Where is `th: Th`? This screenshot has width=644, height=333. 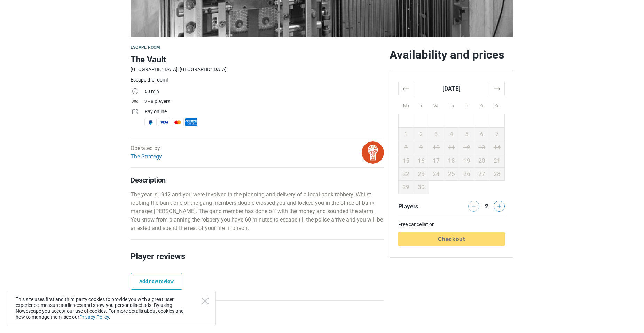
th: Th is located at coordinates (451, 105).